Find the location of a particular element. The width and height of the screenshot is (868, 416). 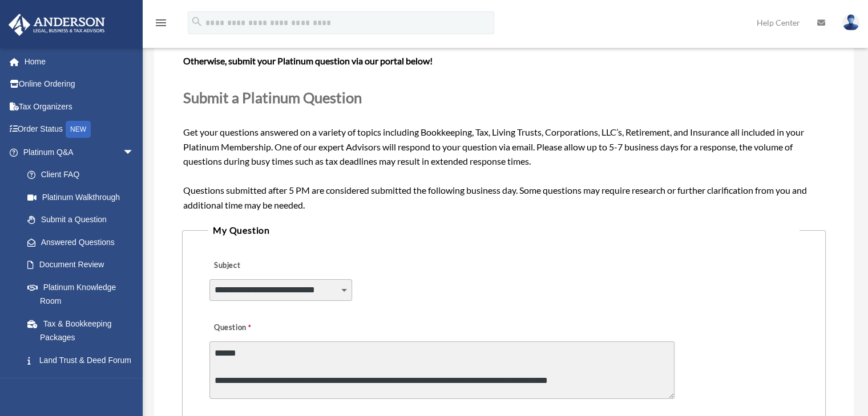

b: Otherwise, submit your Platinum question via our portal below! is located at coordinates (308, 61).